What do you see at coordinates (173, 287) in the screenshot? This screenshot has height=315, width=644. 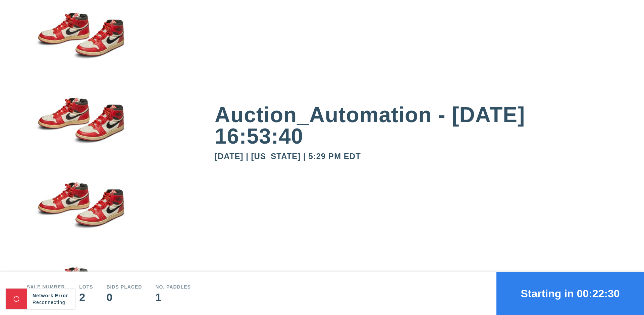 I see `div: No. Paddles` at bounding box center [173, 287].